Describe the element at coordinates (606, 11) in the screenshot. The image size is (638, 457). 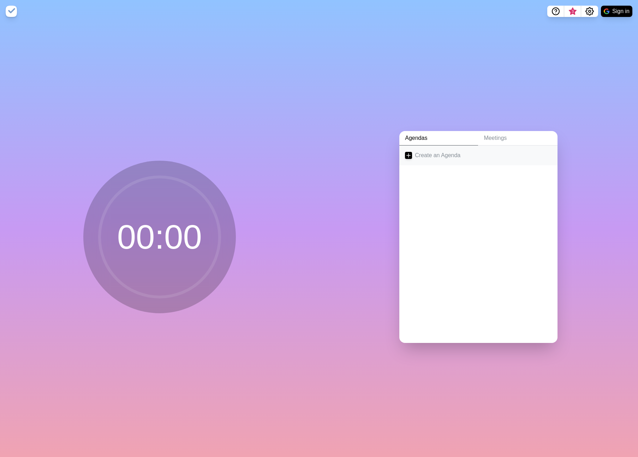
I see `img: google logo` at that location.